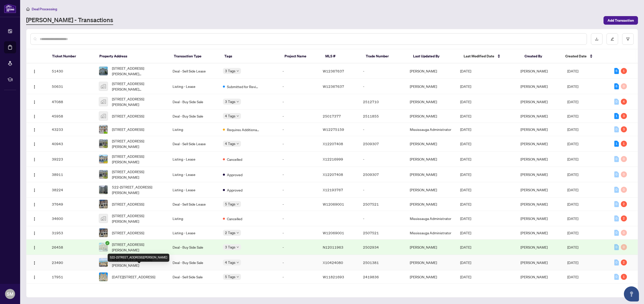 Image resolution: width=644 pixels, height=304 pixels. What do you see at coordinates (194, 247) in the screenshot?
I see `td: Deal - Buy Side Sale` at bounding box center [194, 247].